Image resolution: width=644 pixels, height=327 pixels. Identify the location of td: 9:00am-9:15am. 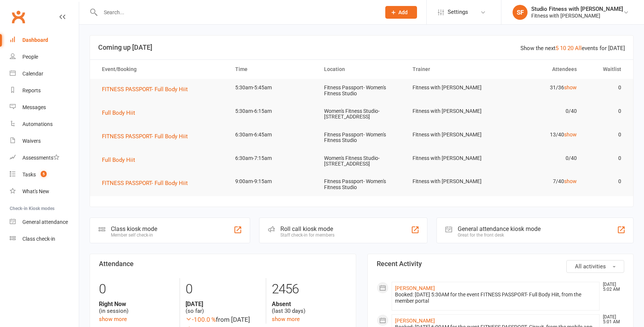
(273, 181).